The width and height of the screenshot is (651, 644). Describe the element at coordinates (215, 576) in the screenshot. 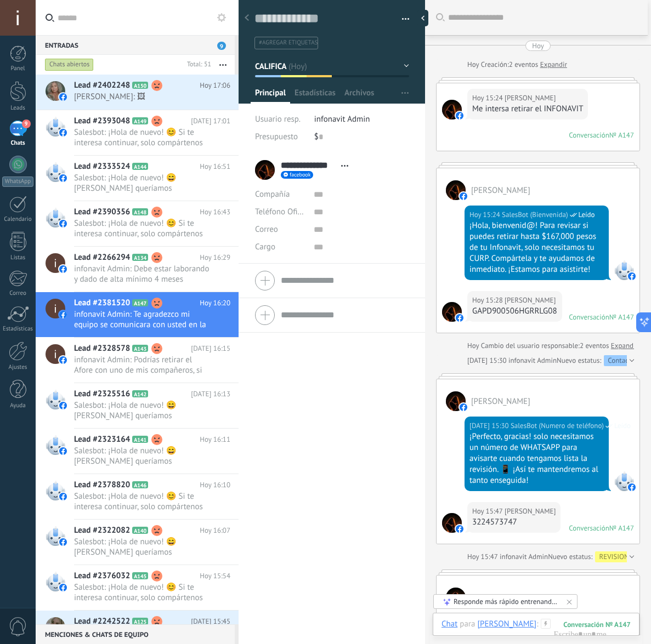

I see `span: Hoy 15:54` at that location.